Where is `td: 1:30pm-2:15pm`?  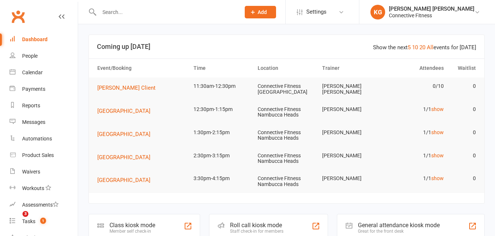
td: 1:30pm-2:15pm is located at coordinates (222, 133).